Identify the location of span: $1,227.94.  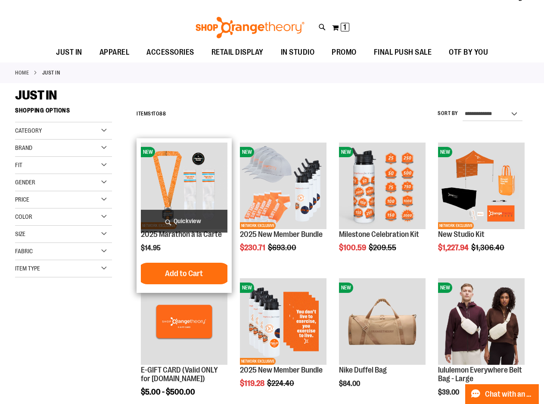
(454, 248).